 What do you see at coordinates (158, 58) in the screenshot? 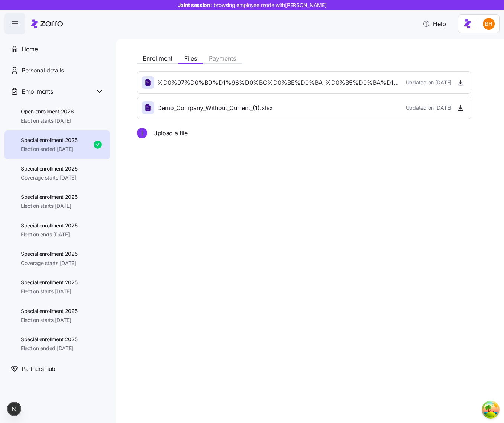
I see `span: Enrollment` at bounding box center [158, 58].